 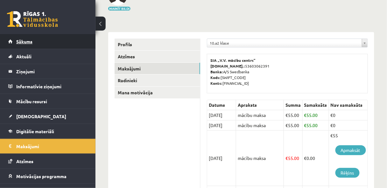 I want to click on legend: Informatīvie ziņojumi, so click(x=52, y=86).